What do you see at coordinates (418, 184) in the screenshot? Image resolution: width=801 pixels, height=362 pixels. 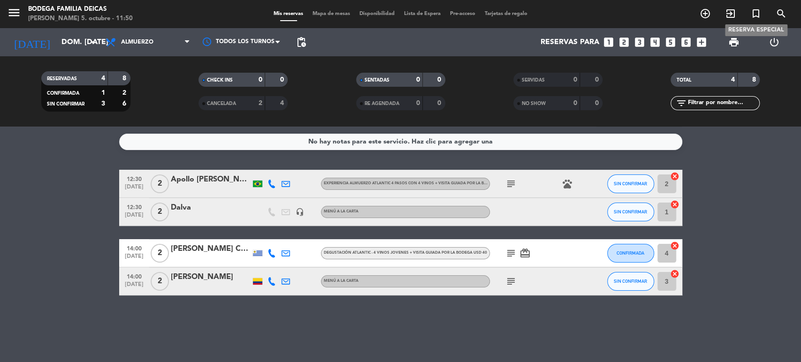 I see `span: Experiencia almuerzo Atlantic 4 pasos con 4 vinos + visita guiada por la bodega USD 80` at bounding box center [418, 184].